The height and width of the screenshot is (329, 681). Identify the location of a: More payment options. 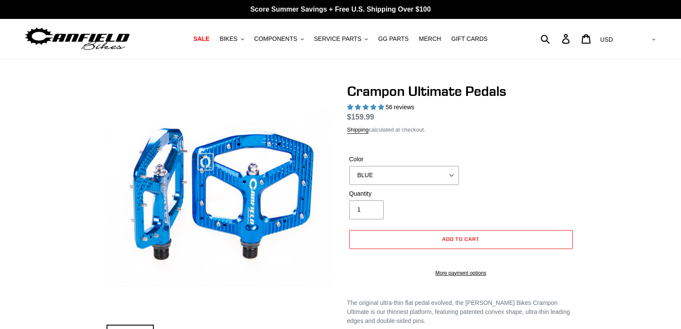
(461, 273).